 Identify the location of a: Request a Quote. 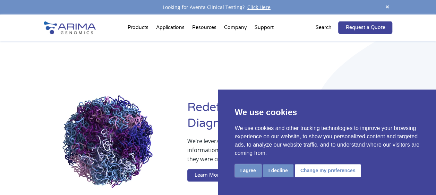
(365, 28).